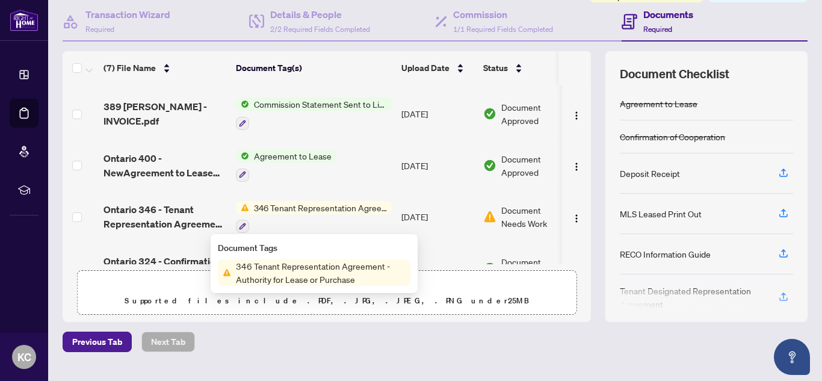 This screenshot has height=381, width=822. Describe the element at coordinates (165, 68) in the screenshot. I see `th: (7) File Name` at that location.